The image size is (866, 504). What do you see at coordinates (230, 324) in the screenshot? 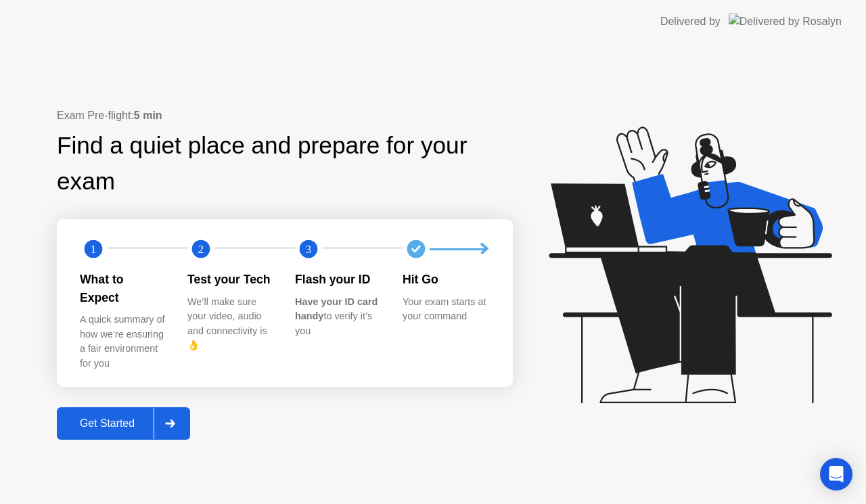
I see `div: We’ll make sure your video, audio and connectivity is 👌` at bounding box center [230, 324].